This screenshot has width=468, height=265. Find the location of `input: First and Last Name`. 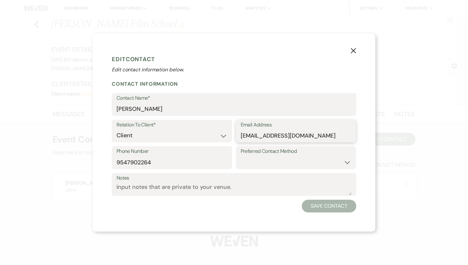

input: First and Last Name is located at coordinates (234, 109).